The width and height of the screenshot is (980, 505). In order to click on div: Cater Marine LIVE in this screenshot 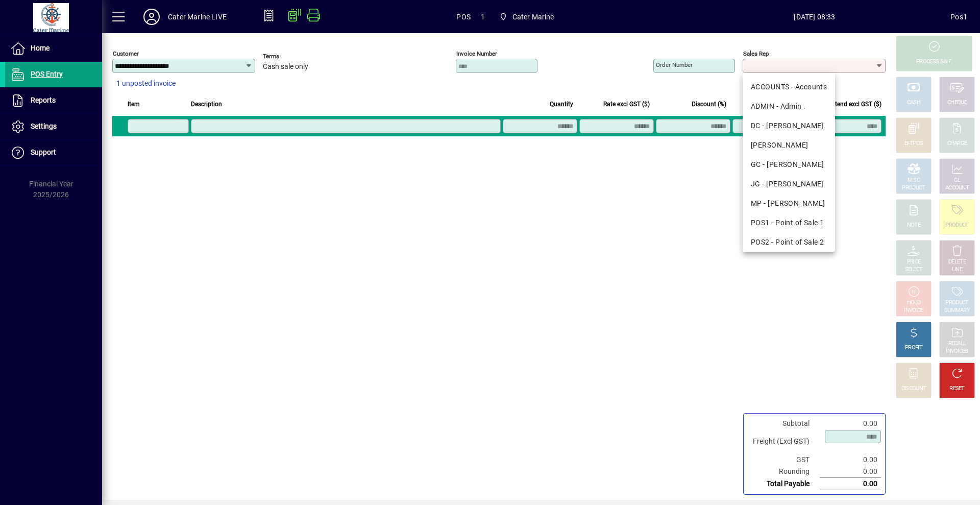, I will do `click(197, 17)`.